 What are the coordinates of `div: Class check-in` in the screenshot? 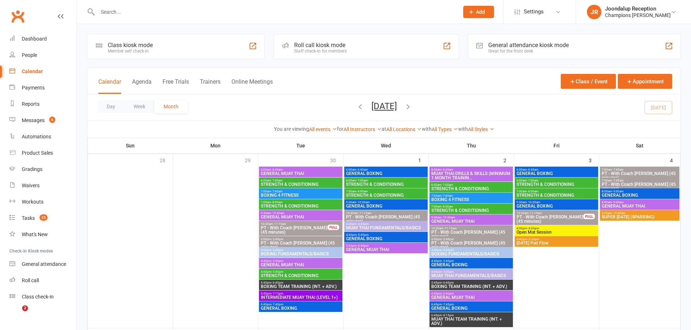 It's located at (38, 297).